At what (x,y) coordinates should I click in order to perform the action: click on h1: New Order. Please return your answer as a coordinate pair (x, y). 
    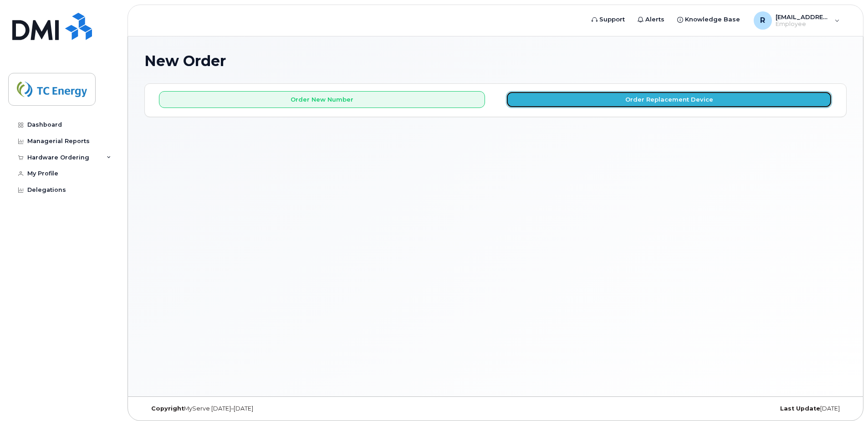
    Looking at the image, I should click on (495, 61).